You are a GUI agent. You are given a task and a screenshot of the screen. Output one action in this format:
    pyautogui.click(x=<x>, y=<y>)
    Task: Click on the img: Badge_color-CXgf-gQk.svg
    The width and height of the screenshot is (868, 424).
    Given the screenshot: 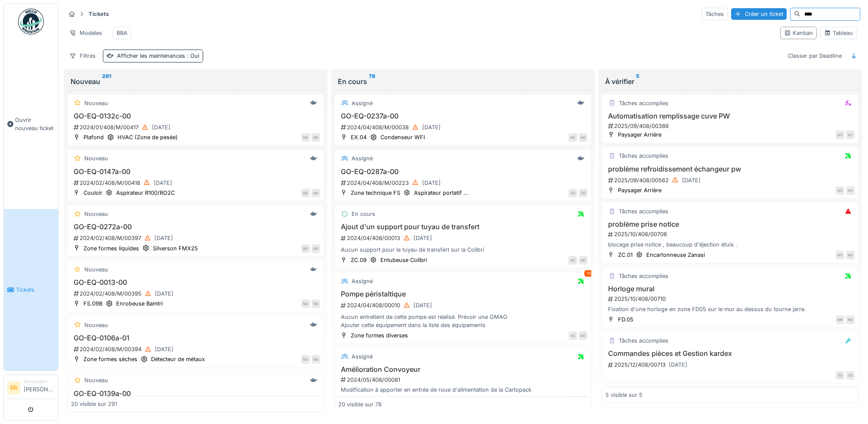 What is the action you would take?
    pyautogui.click(x=31, y=21)
    